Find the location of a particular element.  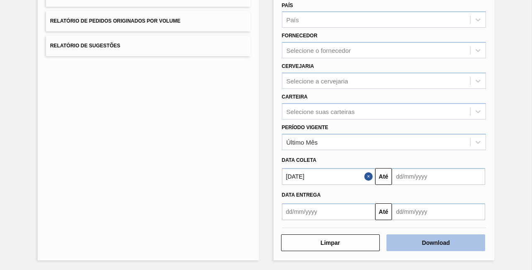

div: Selecione o fornecedor is located at coordinates (319, 50).